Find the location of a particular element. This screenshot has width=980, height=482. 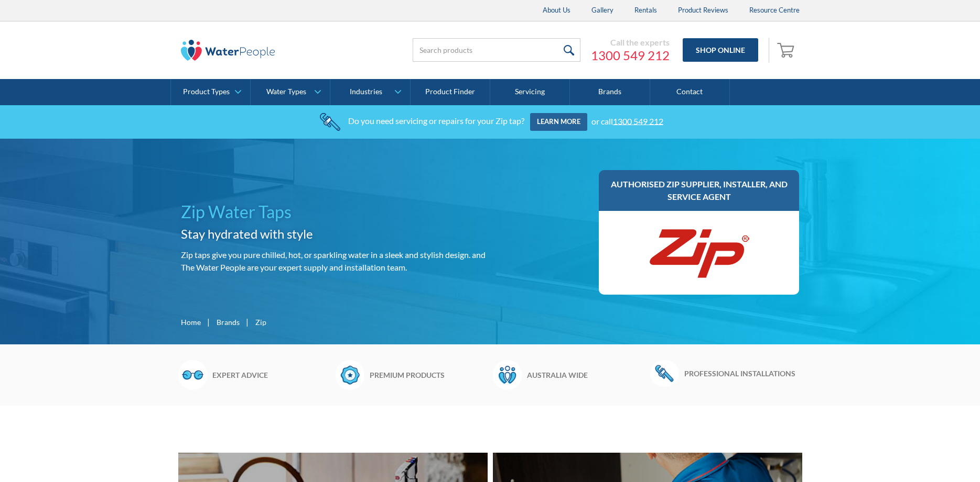

div: Do you need servicing or repairs for your Zip tap? is located at coordinates (436, 121).